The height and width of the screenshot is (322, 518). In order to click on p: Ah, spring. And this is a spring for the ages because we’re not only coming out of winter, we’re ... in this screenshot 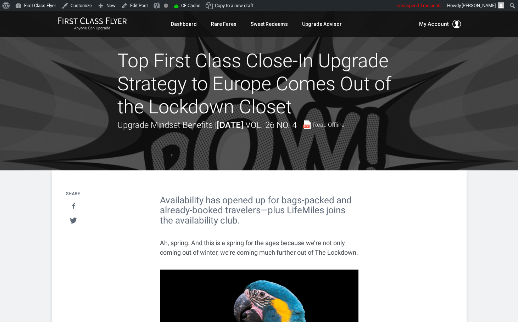, I will do `click(259, 248)`.